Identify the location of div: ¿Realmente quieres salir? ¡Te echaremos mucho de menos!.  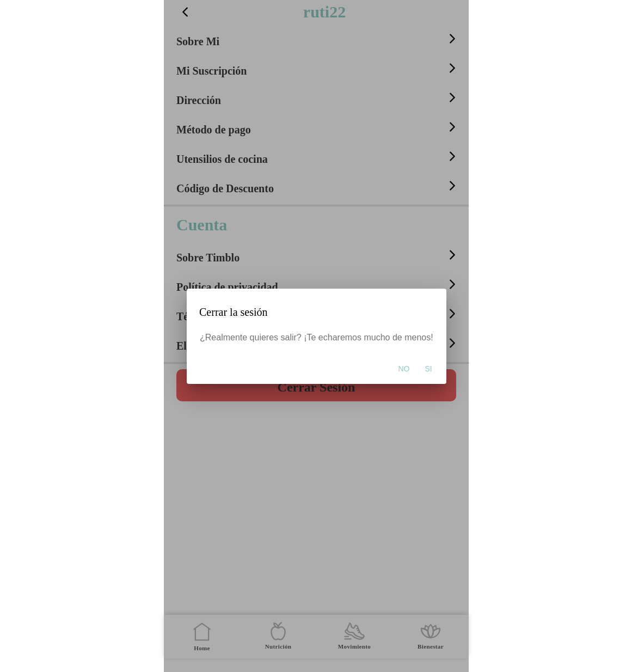
(316, 343).